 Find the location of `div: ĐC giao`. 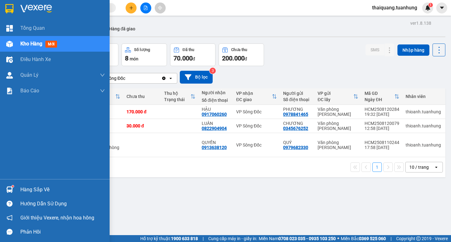

div: ĐC giao is located at coordinates (254, 100).